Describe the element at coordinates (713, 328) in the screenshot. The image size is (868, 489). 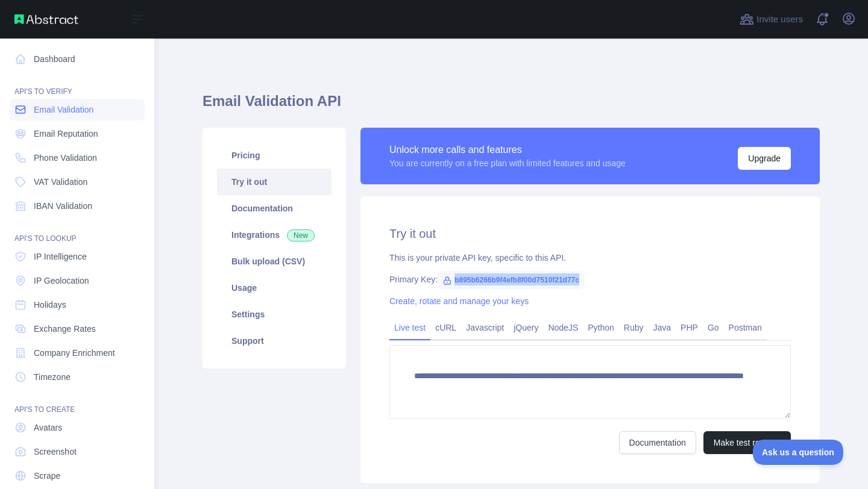
I see `a: Go` at that location.